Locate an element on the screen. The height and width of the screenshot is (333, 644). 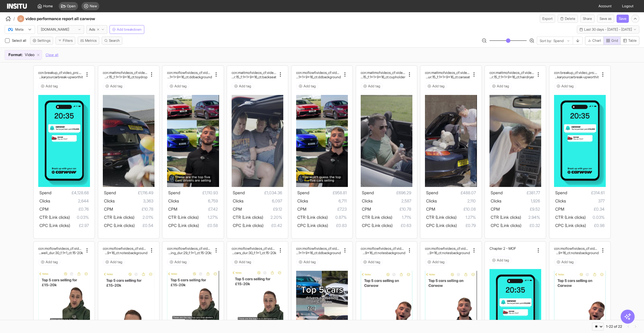
span: £0.58 is located at coordinates (208, 226).